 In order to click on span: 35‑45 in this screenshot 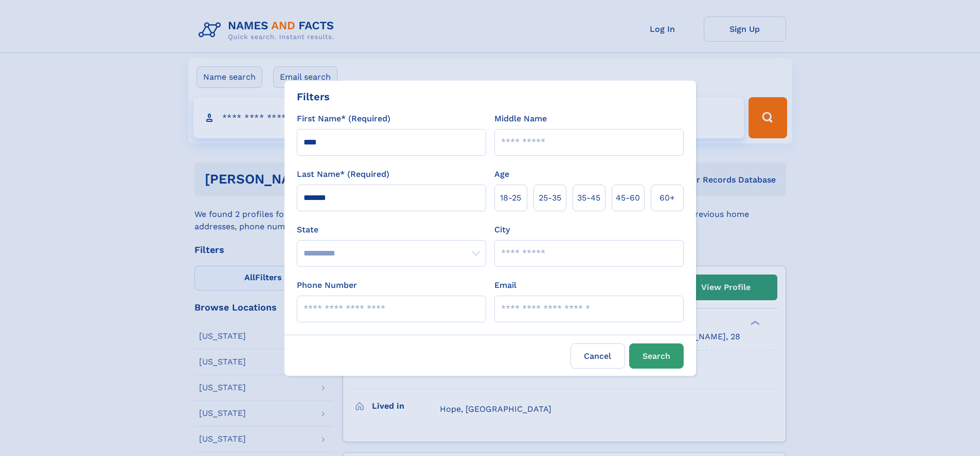, I will do `click(588, 198)`.